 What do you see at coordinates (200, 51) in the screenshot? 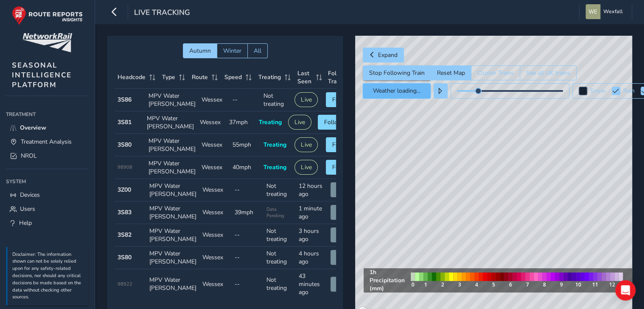
I see `button: Autumn` at bounding box center [200, 51].